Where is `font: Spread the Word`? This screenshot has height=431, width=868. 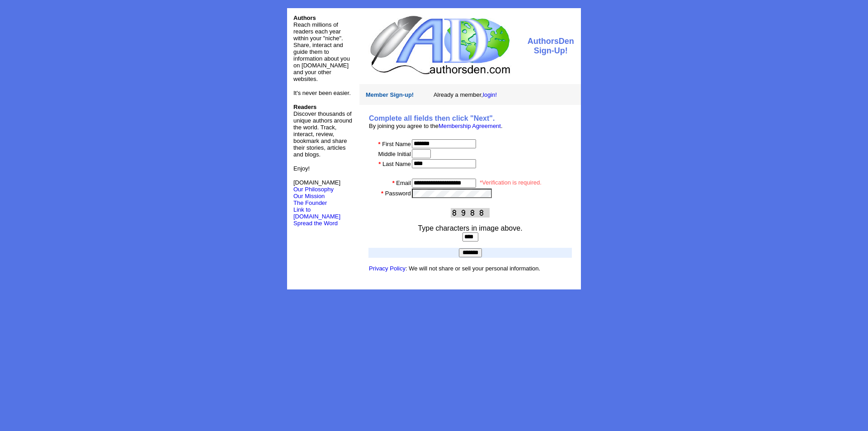 font: Spread the Word is located at coordinates (316, 223).